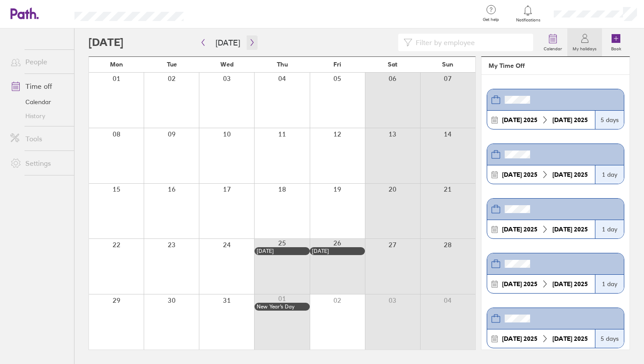  Describe the element at coordinates (584, 42) in the screenshot. I see `a: My holidays` at that location.